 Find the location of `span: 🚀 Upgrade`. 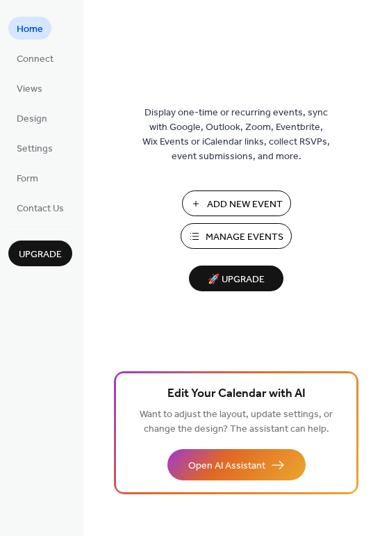

span: 🚀 Upgrade is located at coordinates (236, 279).